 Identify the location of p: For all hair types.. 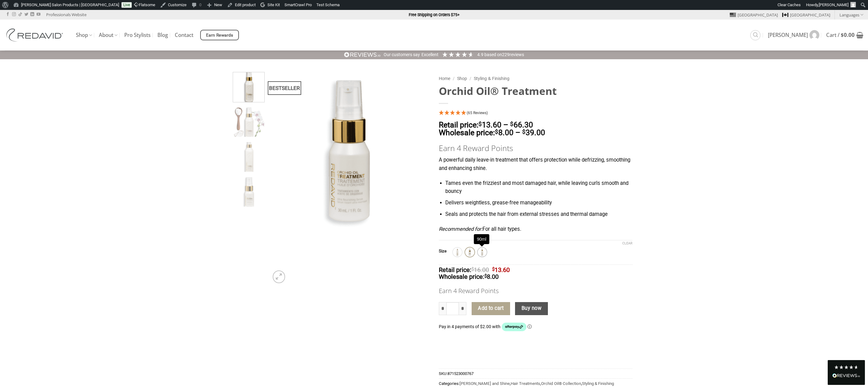
(535, 229).